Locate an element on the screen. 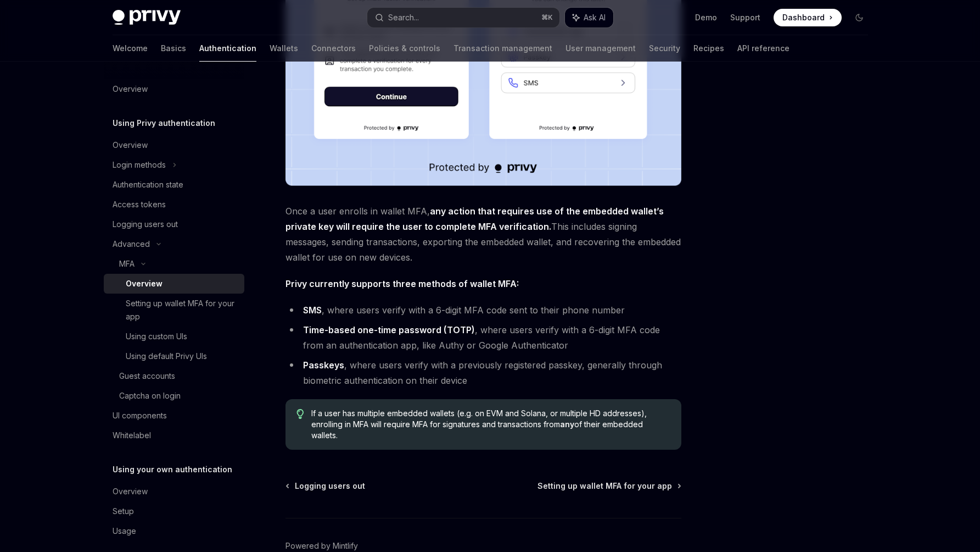 Image resolution: width=980 pixels, height=552 pixels. span: Ask AI is located at coordinates (595, 18).